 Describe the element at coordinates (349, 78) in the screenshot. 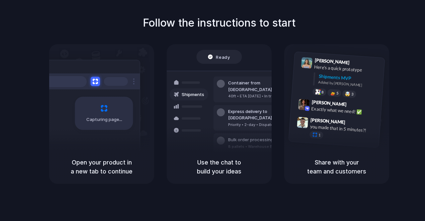

I see `div: Shipments MVP` at that location.